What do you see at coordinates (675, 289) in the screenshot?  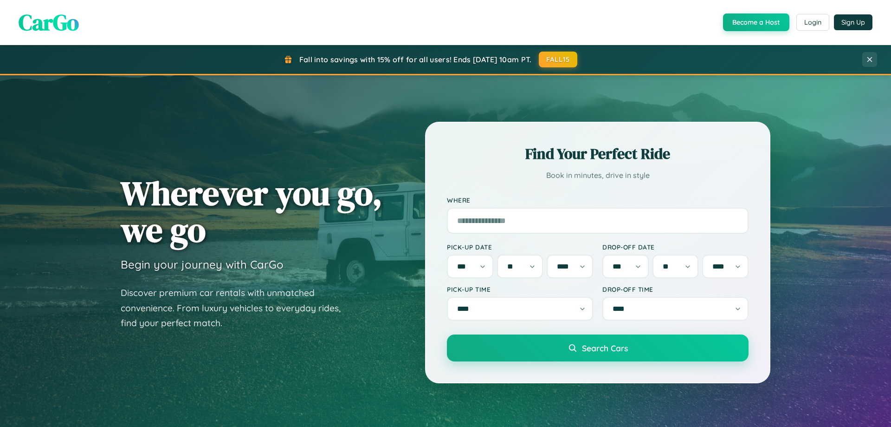 I see `label: Drop-off Time` at bounding box center [675, 289].